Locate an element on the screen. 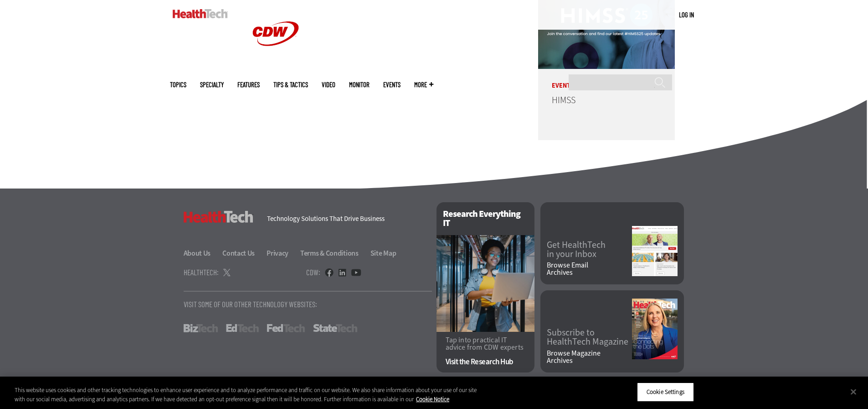 The height and width of the screenshot is (409, 868). img: Home is located at coordinates (200, 14).